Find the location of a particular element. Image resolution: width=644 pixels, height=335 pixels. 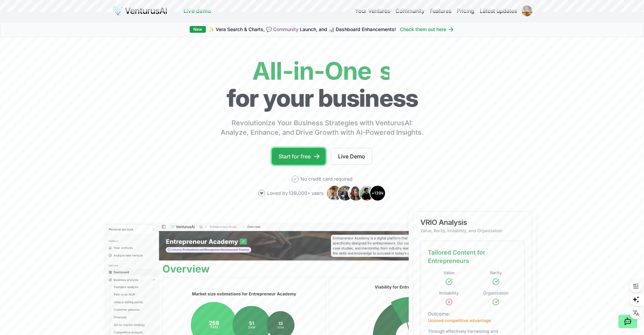

img: Avatar 4 is located at coordinates (367, 193).